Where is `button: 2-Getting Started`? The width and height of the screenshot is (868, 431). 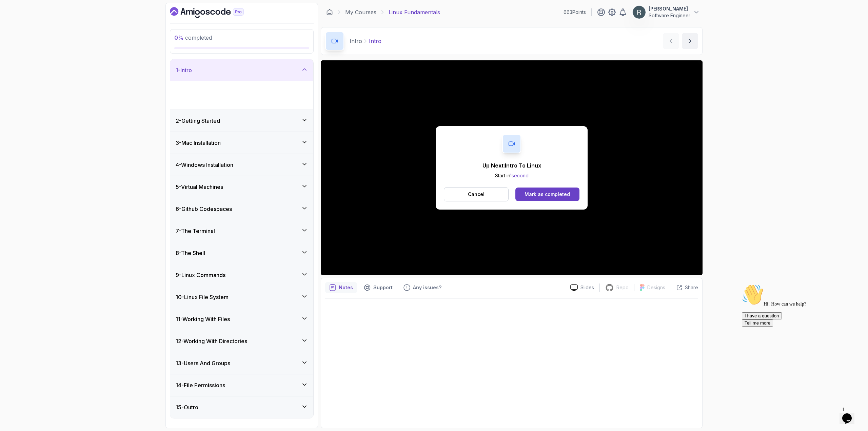
button: 2-Getting Started is located at coordinates (242, 121).